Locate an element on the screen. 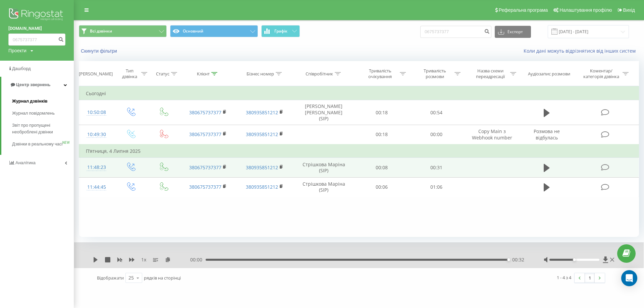 This screenshot has height=308, width=644. button: Експорт is located at coordinates (513, 32).